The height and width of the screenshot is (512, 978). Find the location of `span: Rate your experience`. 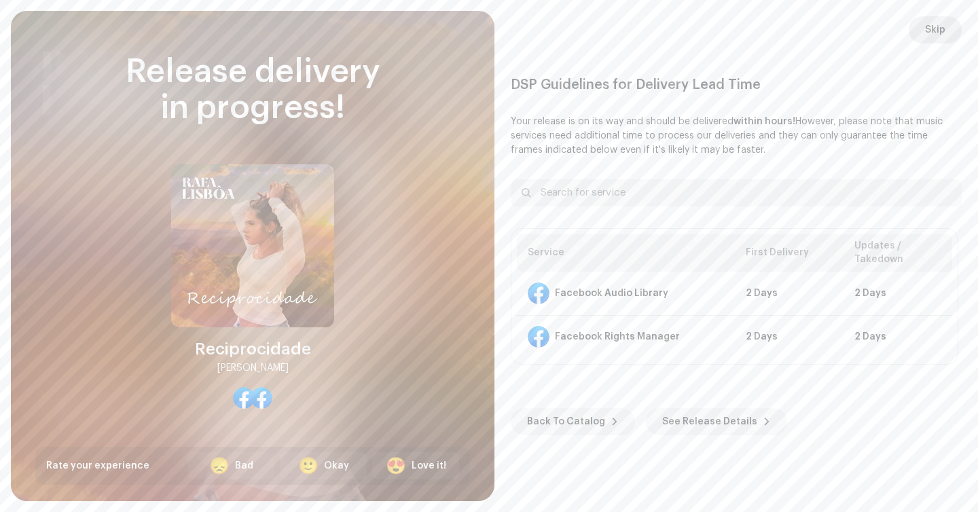

span: Rate your experience is located at coordinates (98, 466).